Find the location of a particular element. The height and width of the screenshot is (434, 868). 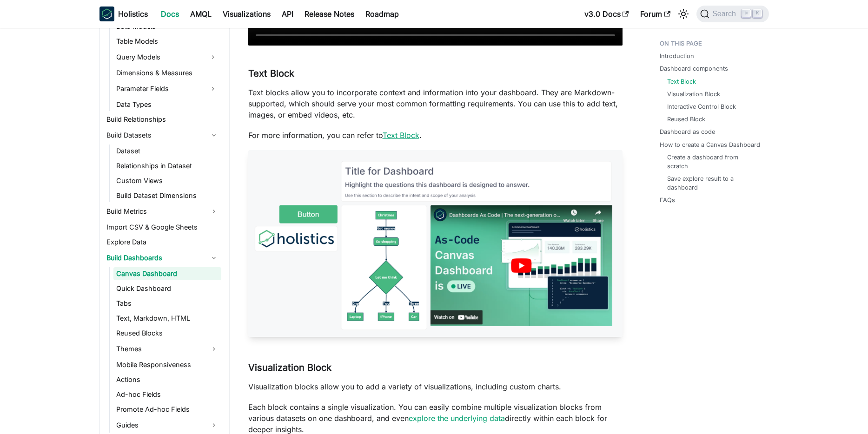

a: Dataset is located at coordinates (167, 151).